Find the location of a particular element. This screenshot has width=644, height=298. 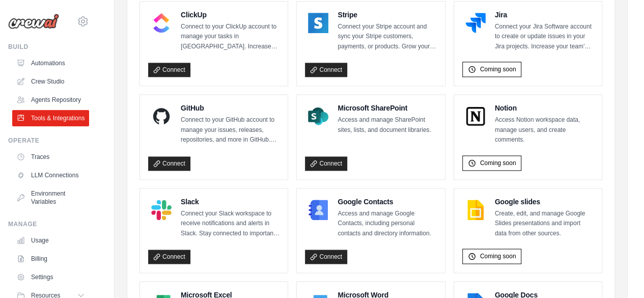

h4: Google slides is located at coordinates (545, 202).